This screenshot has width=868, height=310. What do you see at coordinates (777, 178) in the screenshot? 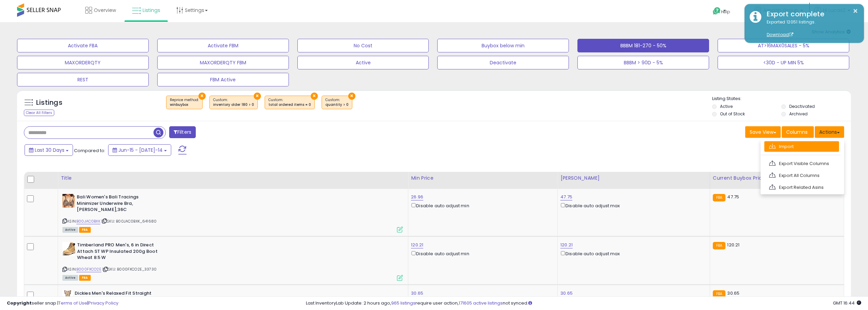
I see `div: Current Buybox Price` at bounding box center [777, 178].